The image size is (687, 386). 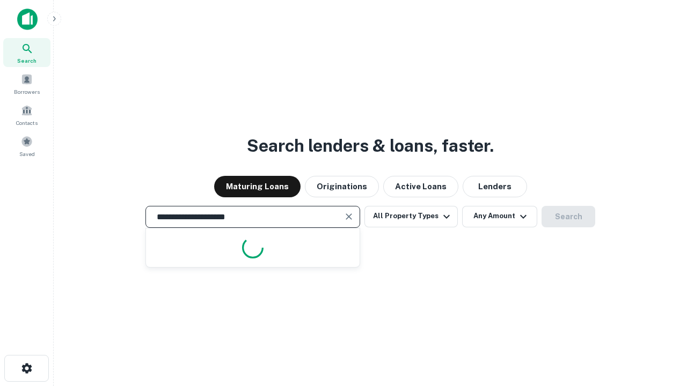 I want to click on div: Borrowers, so click(x=27, y=84).